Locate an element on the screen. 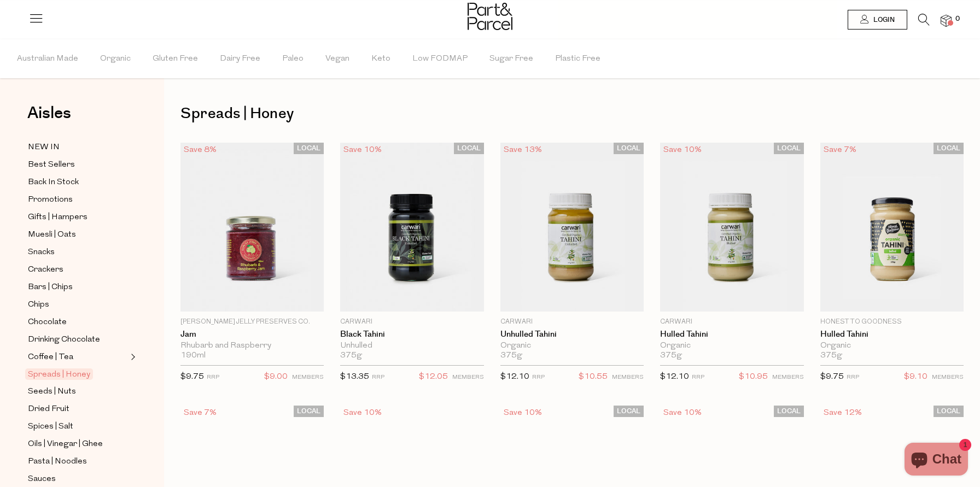 This screenshot has height=487, width=980. a: NEW IN is located at coordinates (78, 147).